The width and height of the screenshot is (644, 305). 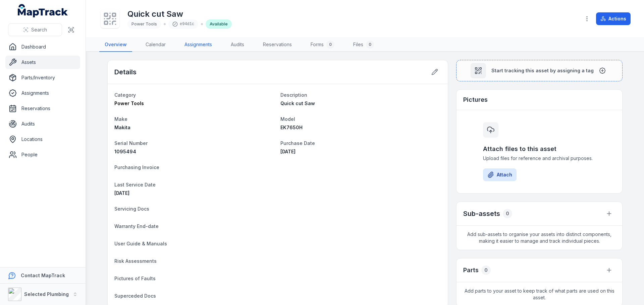 I want to click on strong: Contact MapTrack, so click(x=43, y=276).